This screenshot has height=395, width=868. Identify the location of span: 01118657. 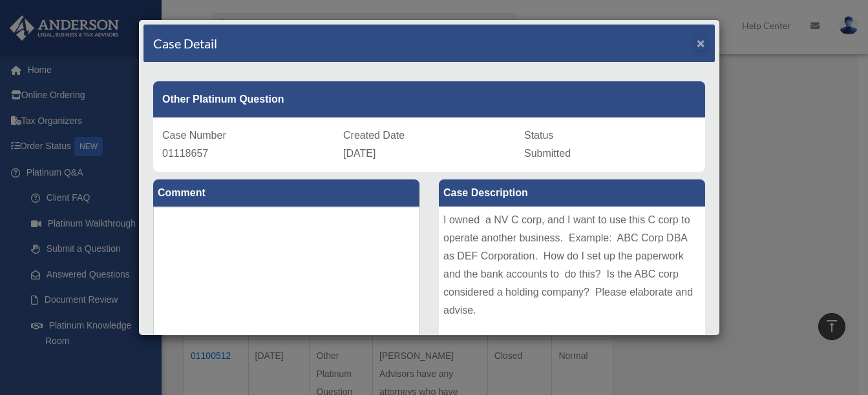
(185, 153).